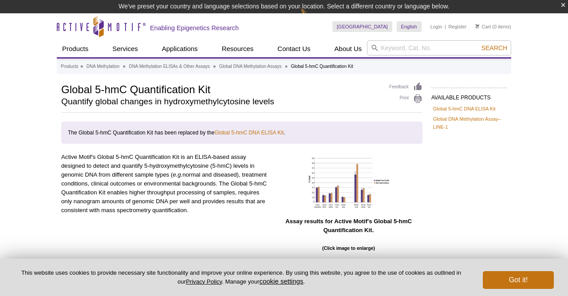 Image resolution: width=568 pixels, height=296 pixels. I want to click on div: The Global 5-hmC Quantification Kit has been replaced by the ., so click(242, 133).